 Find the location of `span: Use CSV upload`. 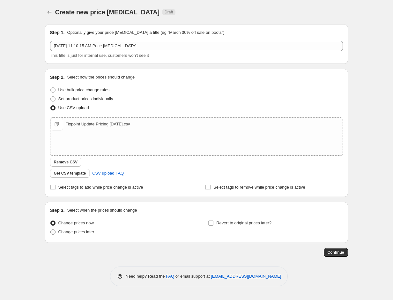

span: Use CSV upload is located at coordinates (74, 107).